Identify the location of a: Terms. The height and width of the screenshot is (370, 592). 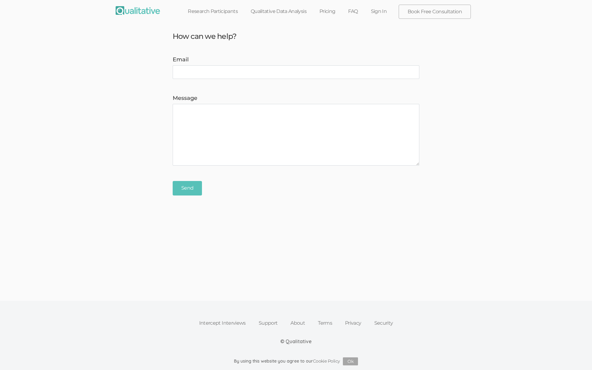
(325, 323).